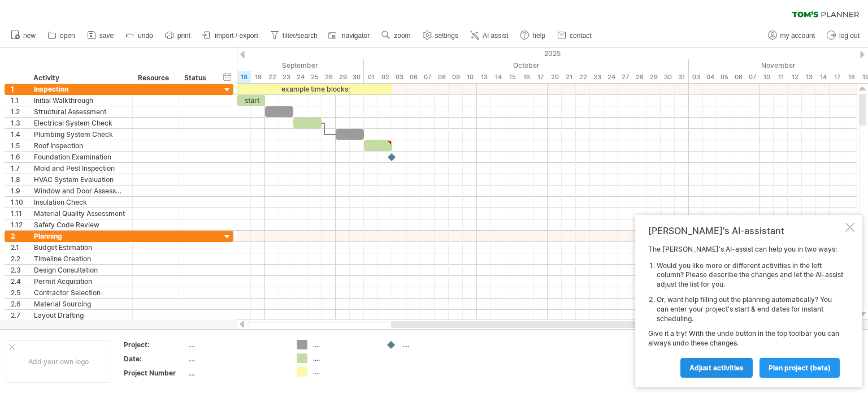 The image size is (868, 393). Describe the element at coordinates (800, 368) in the screenshot. I see `span: plan project (beta)` at that location.